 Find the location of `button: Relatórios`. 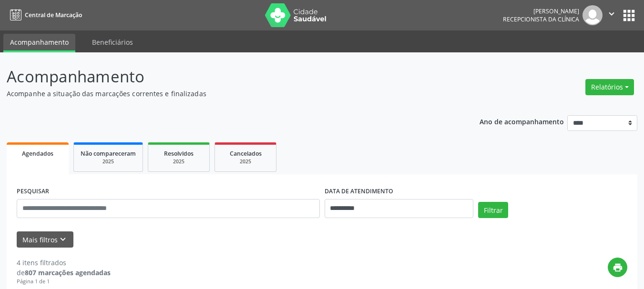

button: Relatórios is located at coordinates (610, 87).